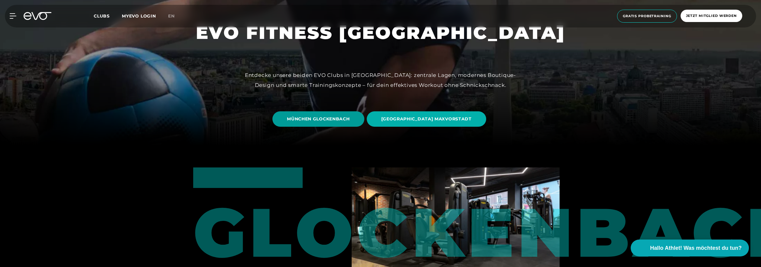 This screenshot has height=267, width=761. What do you see at coordinates (711, 16) in the screenshot?
I see `span: Jetzt Mitglied werden` at bounding box center [711, 16].